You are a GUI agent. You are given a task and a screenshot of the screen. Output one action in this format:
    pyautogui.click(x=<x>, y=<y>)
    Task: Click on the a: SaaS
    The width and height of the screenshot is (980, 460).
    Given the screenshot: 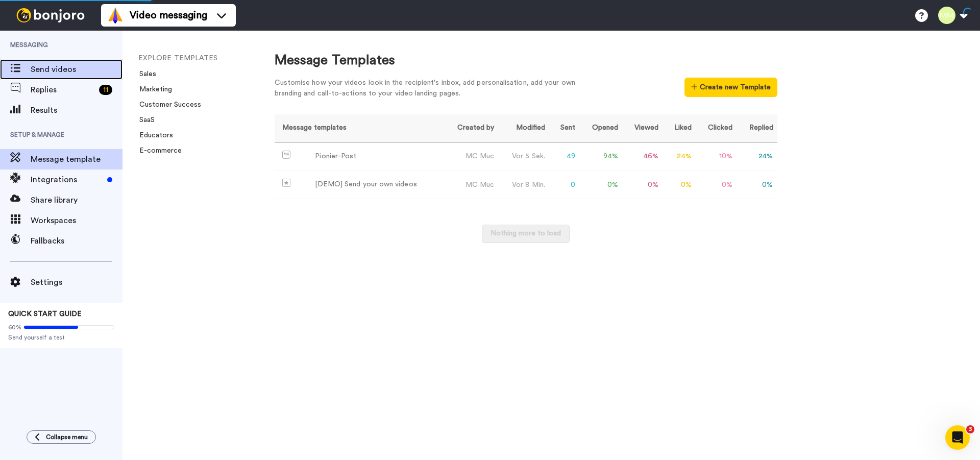 What is the action you would take?
    pyautogui.click(x=144, y=120)
    